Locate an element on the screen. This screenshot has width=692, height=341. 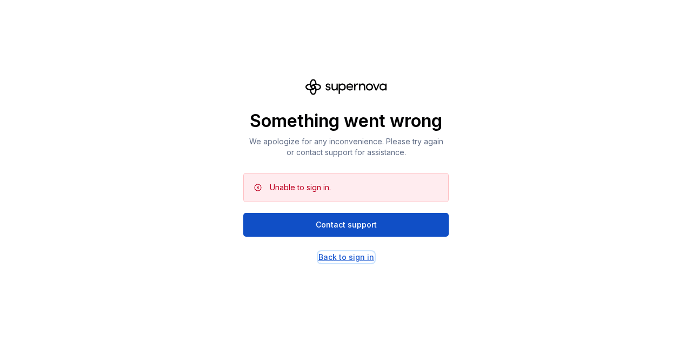
p: Something went wrong is located at coordinates (346, 121).